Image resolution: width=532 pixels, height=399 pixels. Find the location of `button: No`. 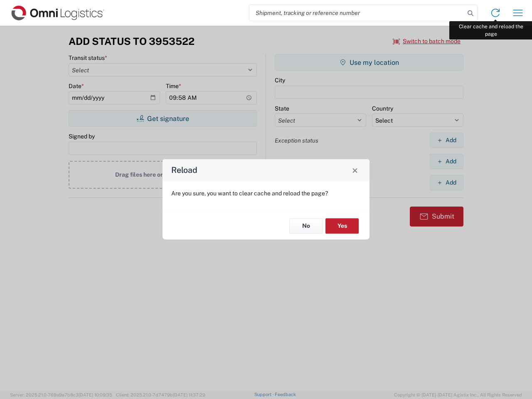

button: No is located at coordinates (306, 226).